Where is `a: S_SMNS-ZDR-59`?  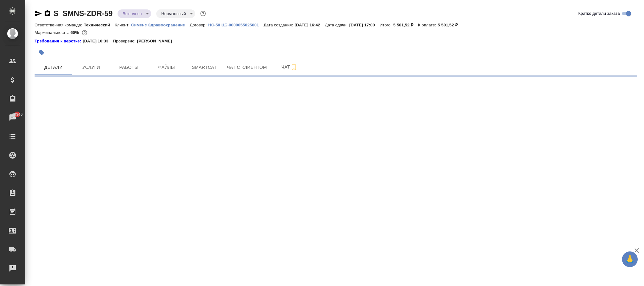
a: S_SMNS-ZDR-59 is located at coordinates (83, 13).